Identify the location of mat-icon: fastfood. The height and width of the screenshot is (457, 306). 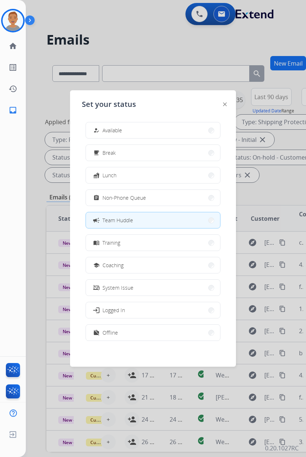
(96, 175).